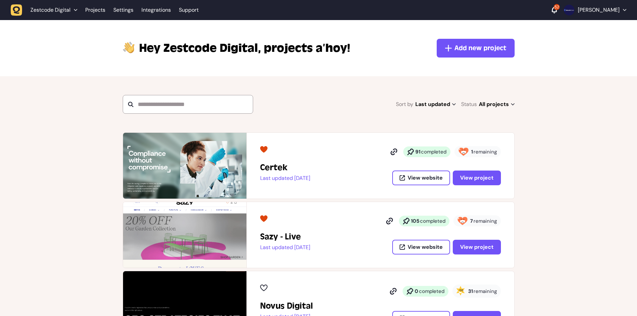  Describe the element at coordinates (285, 237) in the screenshot. I see `h2: Sazy - Live` at that location.